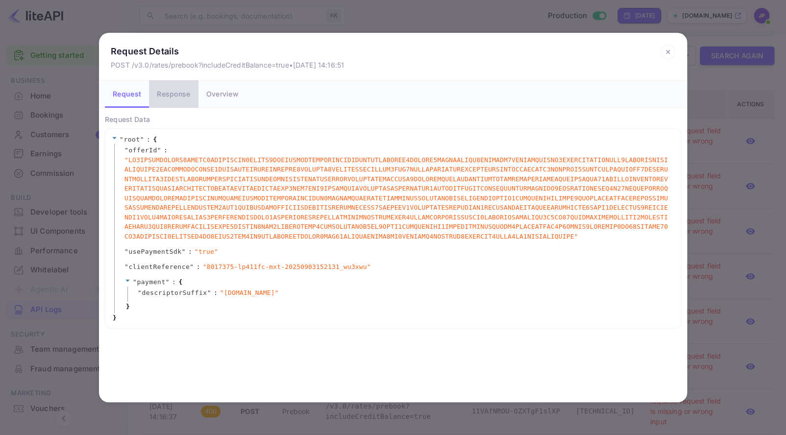 The height and width of the screenshot is (435, 786). I want to click on span: clientReference, so click(159, 267).